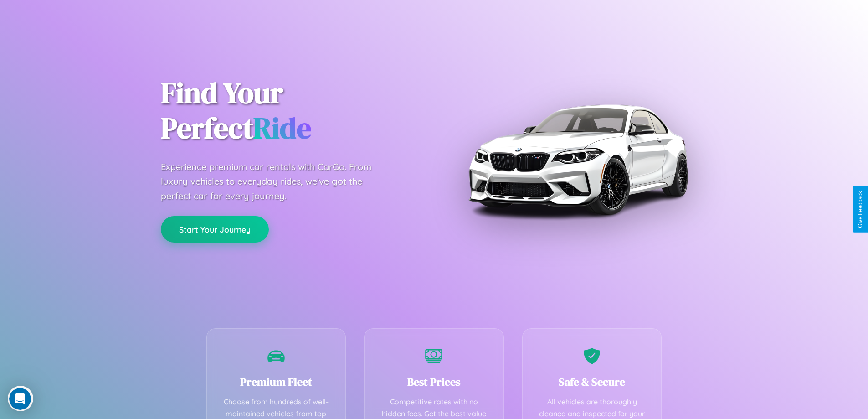  I want to click on p: Experience premium car rentals with CarGo. From luxury vehicles to everyday rides, we've got the ..., so click(275, 182).